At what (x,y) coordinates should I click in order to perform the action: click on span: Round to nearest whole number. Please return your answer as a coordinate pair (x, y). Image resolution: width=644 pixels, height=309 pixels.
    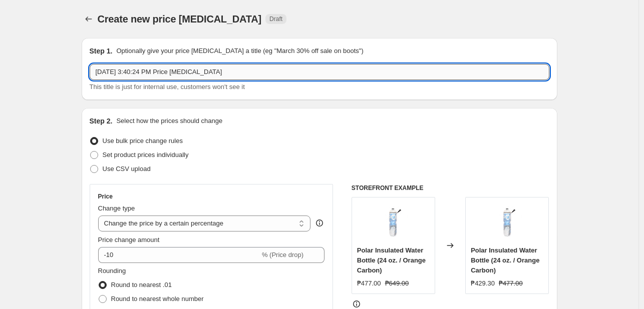
    Looking at the image, I should click on (157, 298).